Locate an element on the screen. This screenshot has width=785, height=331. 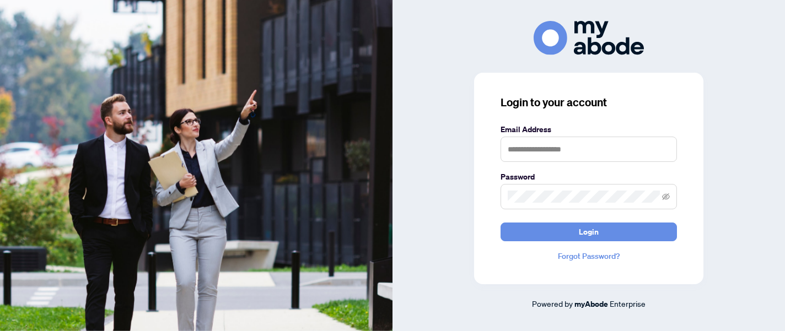
span: Login is located at coordinates (589, 232).